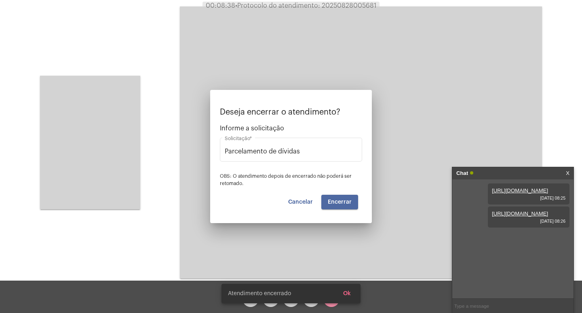 The image size is (582, 313). I want to click on span: Informe a solicitação, so click(291, 128).